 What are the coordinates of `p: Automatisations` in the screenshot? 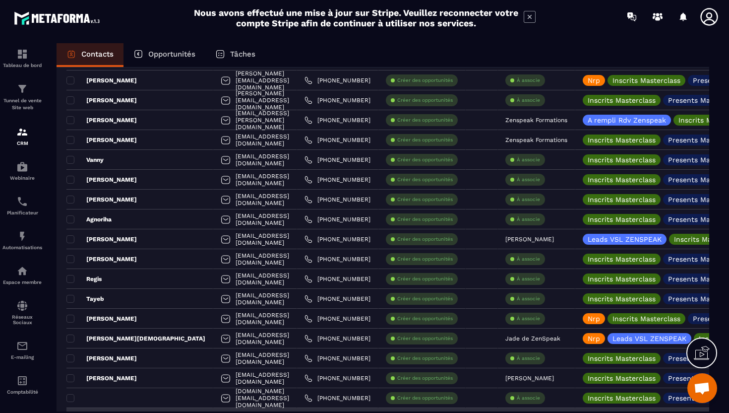 It's located at (22, 247).